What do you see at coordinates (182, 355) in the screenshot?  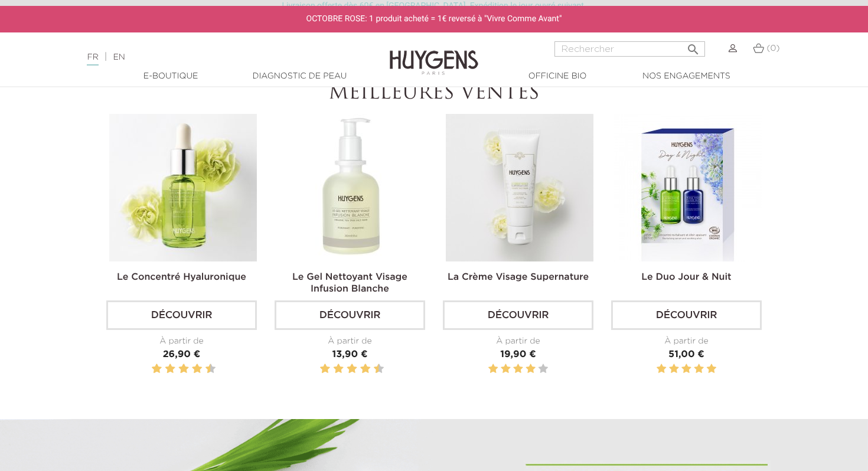 I see `span: 26,90 €` at bounding box center [182, 355].